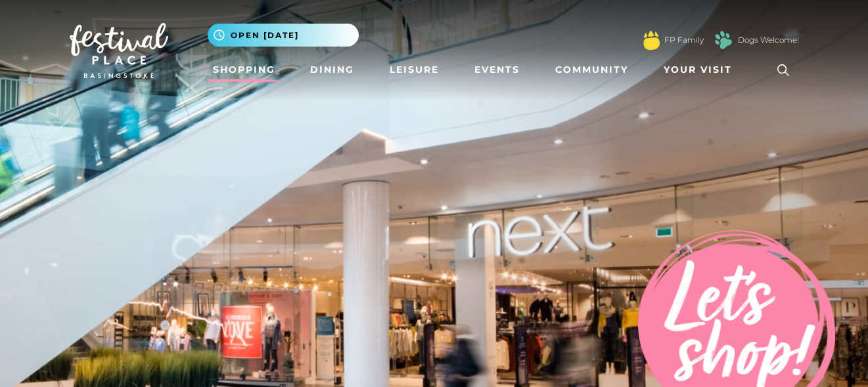  Describe the element at coordinates (701, 69) in the screenshot. I see `a: Your Visit` at that location.